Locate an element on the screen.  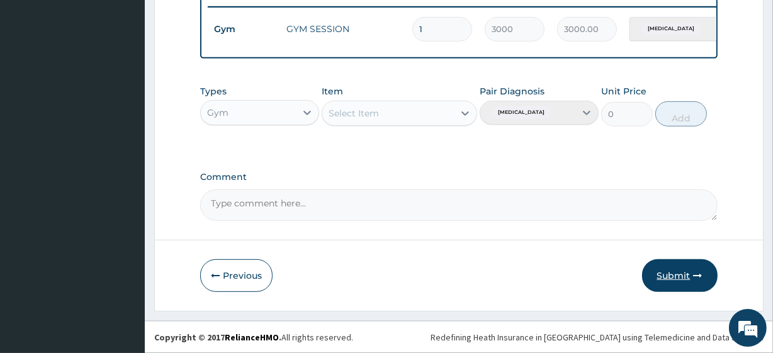
button: Add is located at coordinates (681, 114).